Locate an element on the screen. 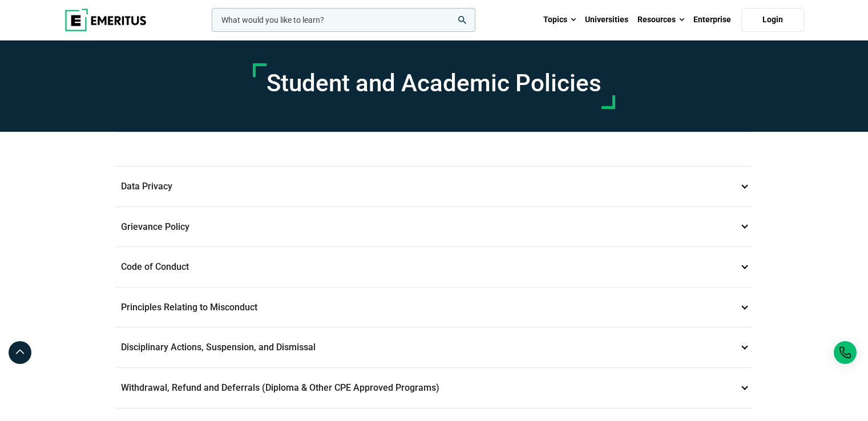 Image resolution: width=868 pixels, height=421 pixels. input: woocommerce-product-search-field-0 is located at coordinates (343, 20).